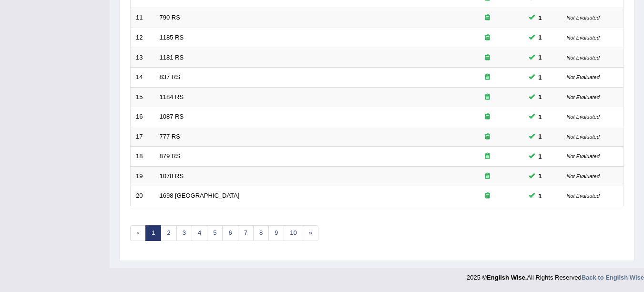 This screenshot has height=292, width=644. Describe the element at coordinates (171, 37) in the screenshot. I see `a: 1185 RS` at that location.